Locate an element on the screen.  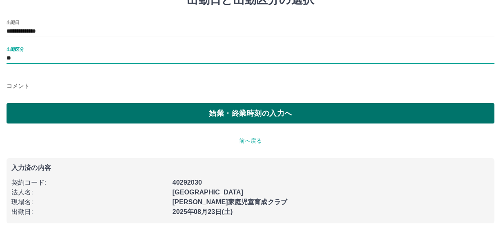
b: 40292030 is located at coordinates (187, 183).